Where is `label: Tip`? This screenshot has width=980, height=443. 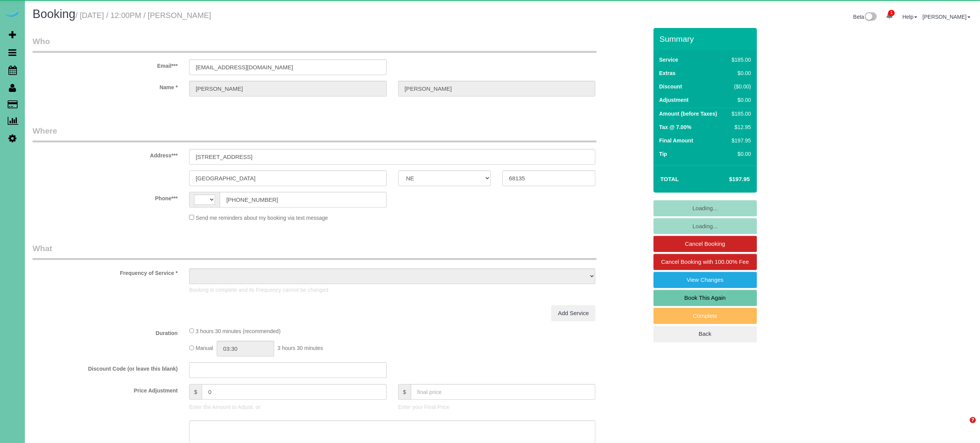
label: Tip is located at coordinates (663, 154).